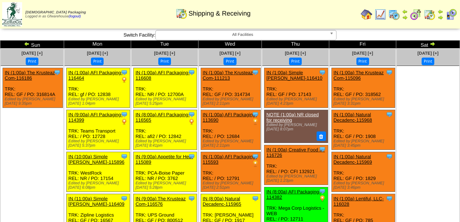 This screenshot has height=222, width=460. Describe the element at coordinates (98, 130) in the screenshot. I see `div: TRK: Teams Transport REL: / PO: 12728` at that location.